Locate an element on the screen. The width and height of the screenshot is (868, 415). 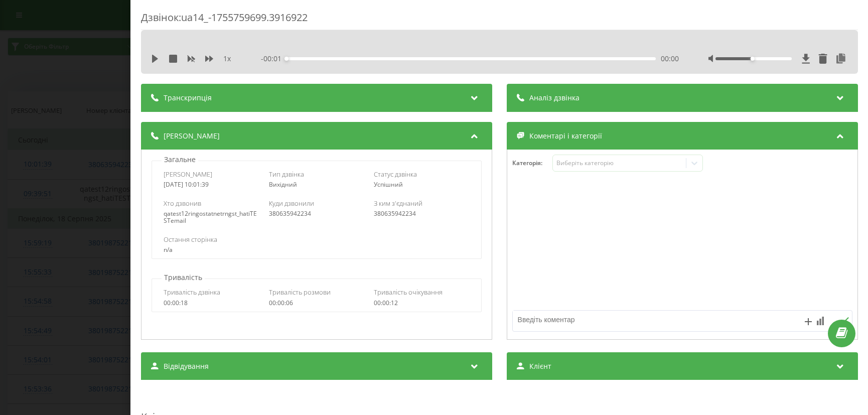
span: Відвідування is located at coordinates (186, 366).